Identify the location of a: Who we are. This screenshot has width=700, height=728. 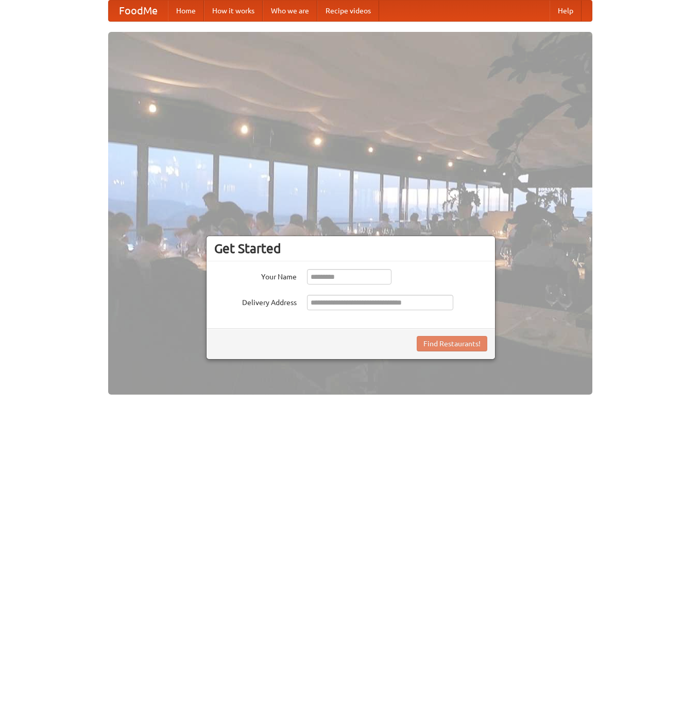
(290, 11).